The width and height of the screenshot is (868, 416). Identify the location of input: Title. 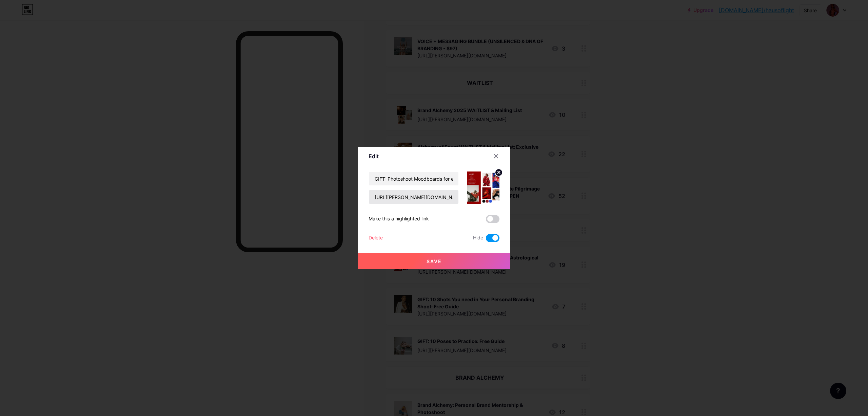
(413, 178).